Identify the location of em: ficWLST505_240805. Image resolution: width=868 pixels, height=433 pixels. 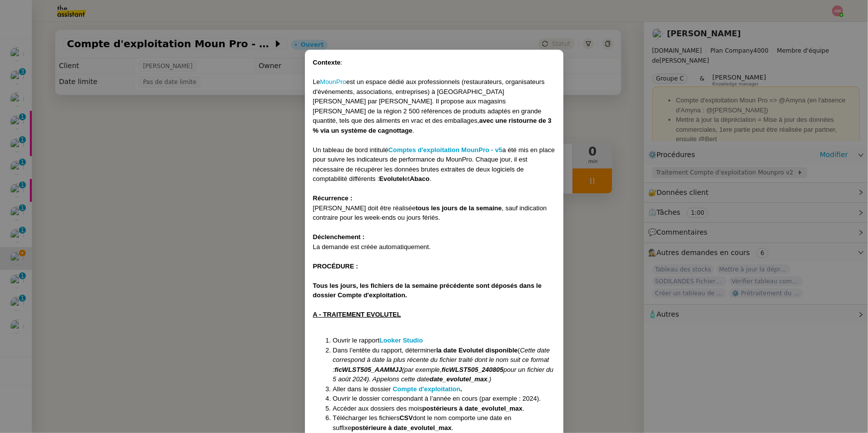
(472, 369).